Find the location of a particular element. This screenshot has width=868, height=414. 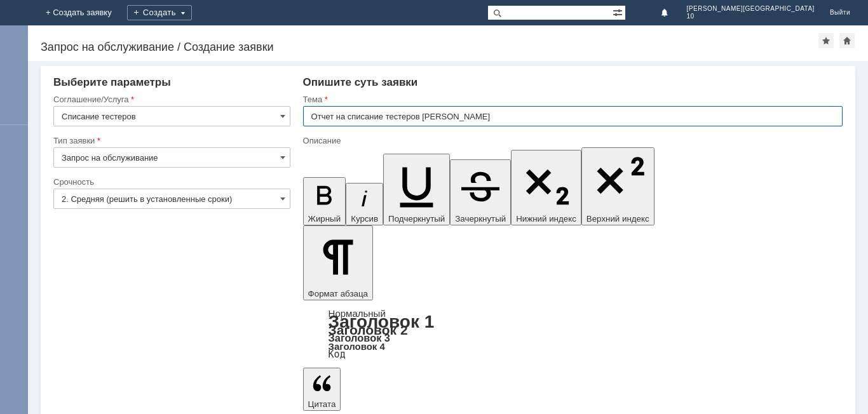

div: Запрос на обслуживание / Создание заявки is located at coordinates (430, 47).